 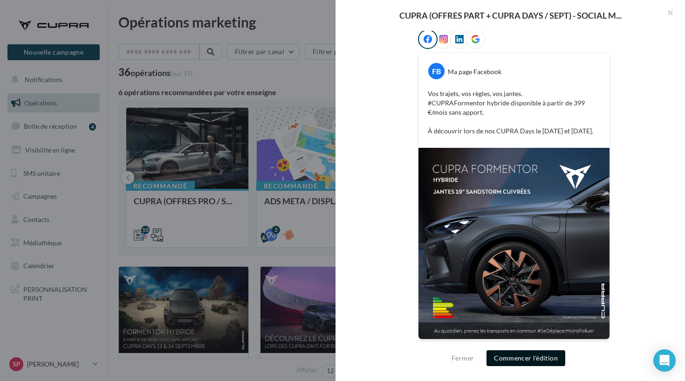 I want to click on p: Vos trajets, vos règles, vos jantes. ​ #CUPRAFormentor hybride disponible à partir de 399 €/mois ..., so click(x=514, y=112).